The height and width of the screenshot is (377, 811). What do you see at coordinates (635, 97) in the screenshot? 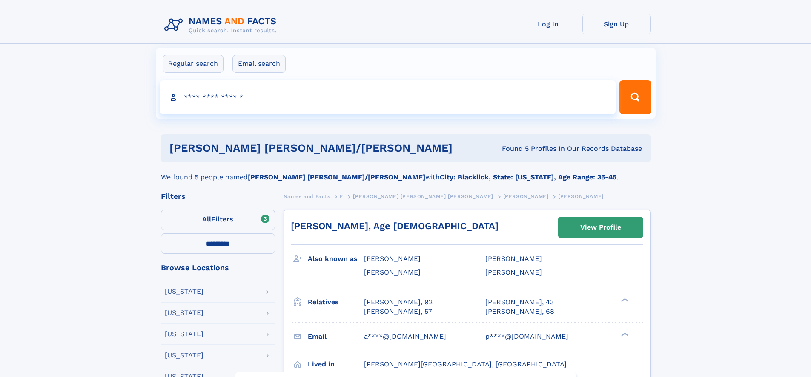
I see `button: Search Button` at bounding box center [635, 97].